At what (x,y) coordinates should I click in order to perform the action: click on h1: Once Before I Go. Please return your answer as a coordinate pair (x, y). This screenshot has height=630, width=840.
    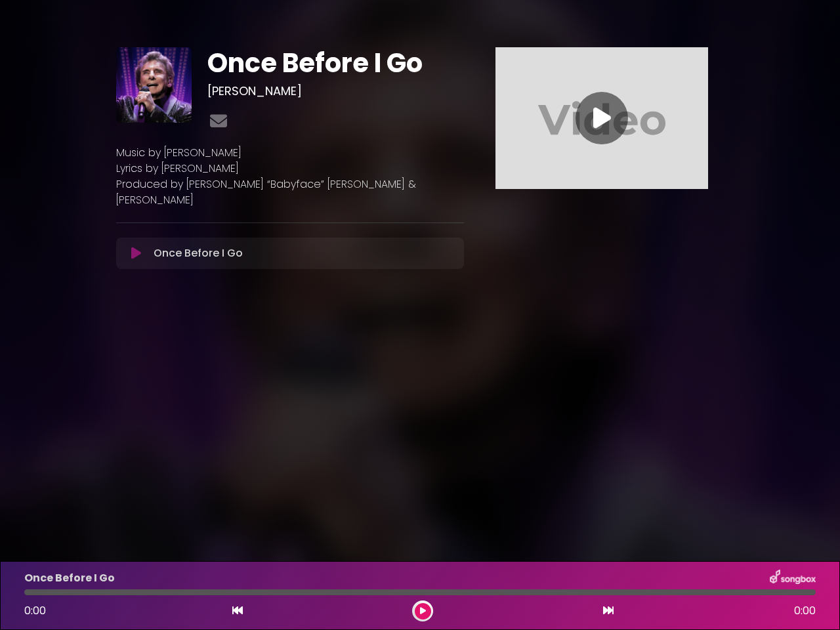
    Looking at the image, I should click on (336, 63).